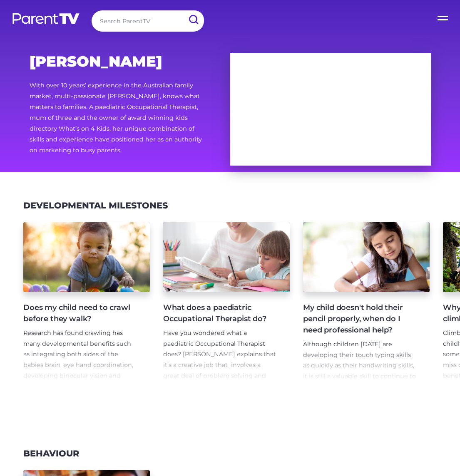  I want to click on input: Submit, so click(193, 19).